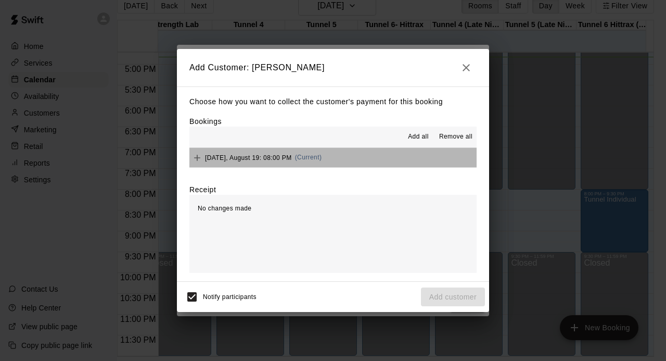  What do you see at coordinates (224, 208) in the screenshot?
I see `span: No changes made` at bounding box center [224, 208].